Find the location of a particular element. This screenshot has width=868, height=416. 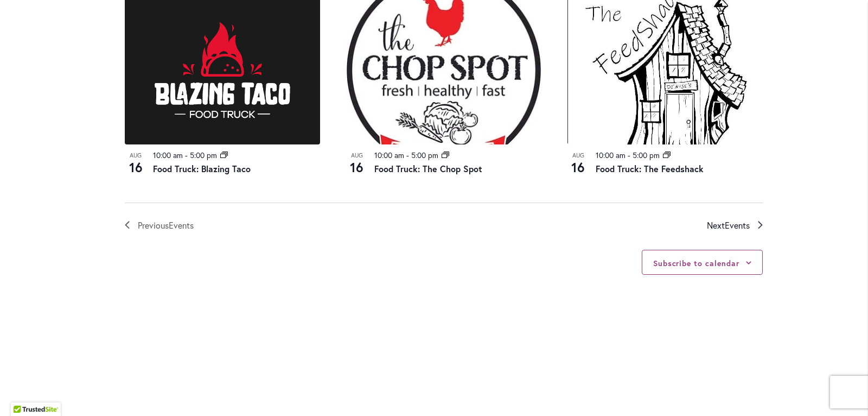

a: Next Events is located at coordinates (734, 225).